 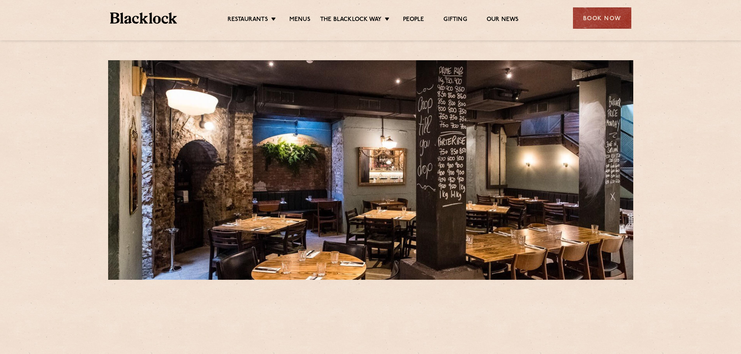 What do you see at coordinates (502, 20) in the screenshot?
I see `a: Our News` at bounding box center [502, 20].